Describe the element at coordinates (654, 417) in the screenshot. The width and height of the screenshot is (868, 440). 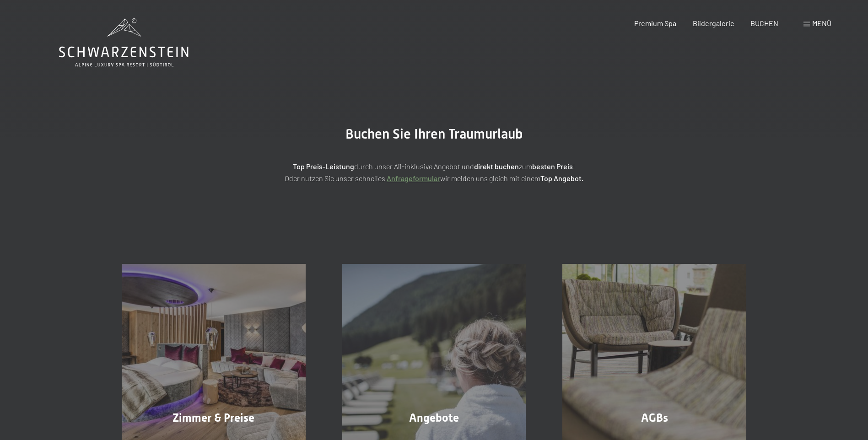
I see `span: AGBs` at that location.